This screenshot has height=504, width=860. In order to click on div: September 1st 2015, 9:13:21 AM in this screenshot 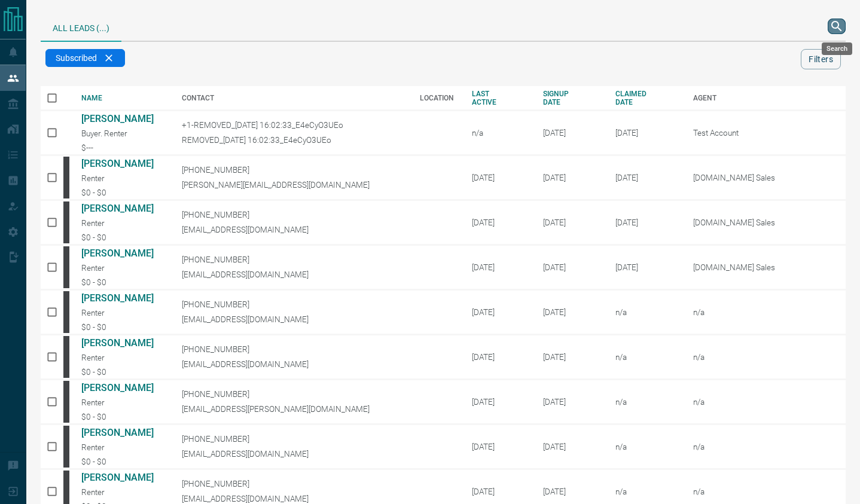, I will do `click(570, 133)`.